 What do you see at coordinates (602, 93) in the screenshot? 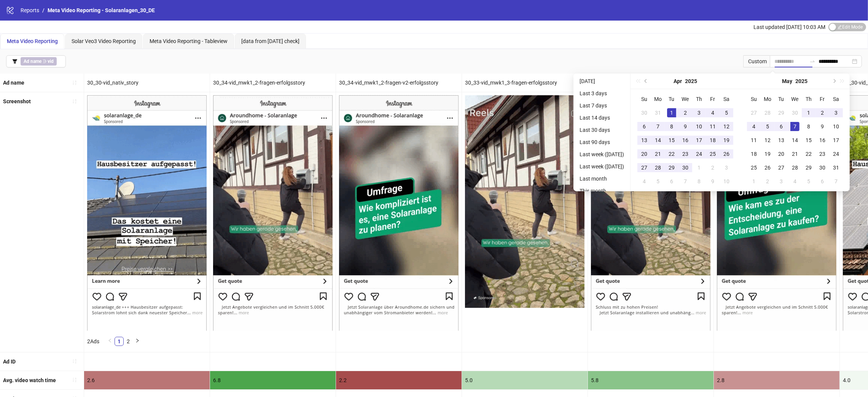
I see `li: Last 3 days` at bounding box center [602, 93].